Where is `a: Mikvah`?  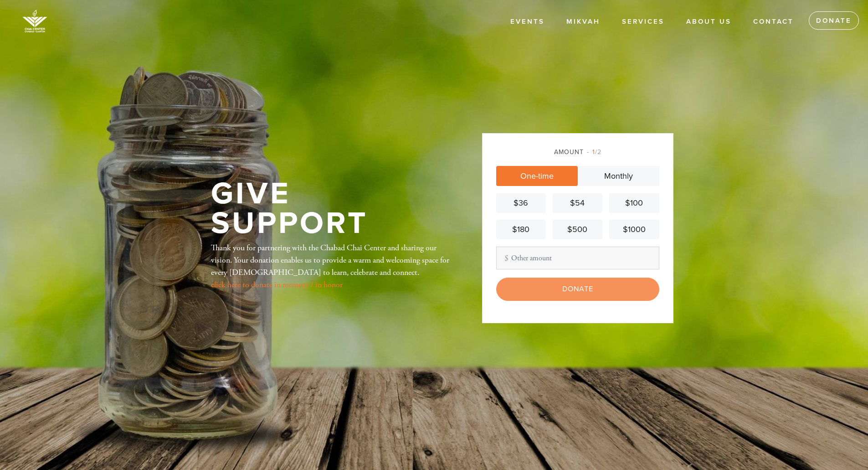
a: Mikvah is located at coordinates (583, 21).